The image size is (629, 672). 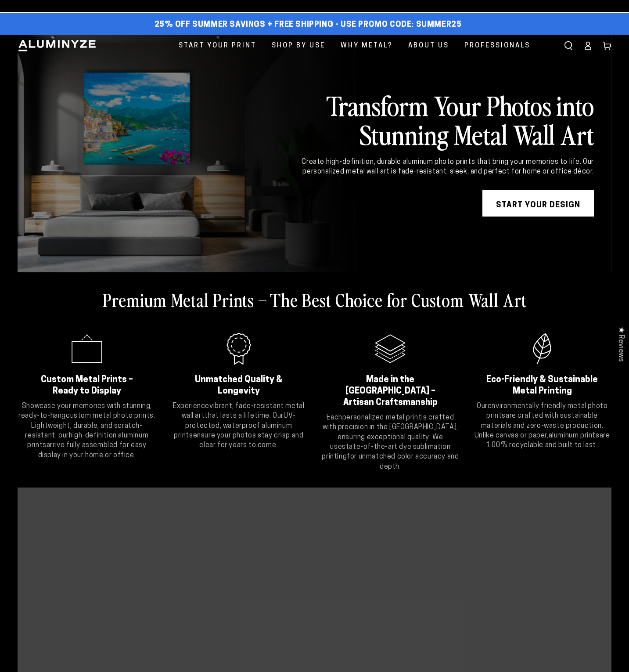 I want to click on p: Experience that lasts a lifetime. Our ensure your photos stay crisp and clear for years to come., so click(x=239, y=426).